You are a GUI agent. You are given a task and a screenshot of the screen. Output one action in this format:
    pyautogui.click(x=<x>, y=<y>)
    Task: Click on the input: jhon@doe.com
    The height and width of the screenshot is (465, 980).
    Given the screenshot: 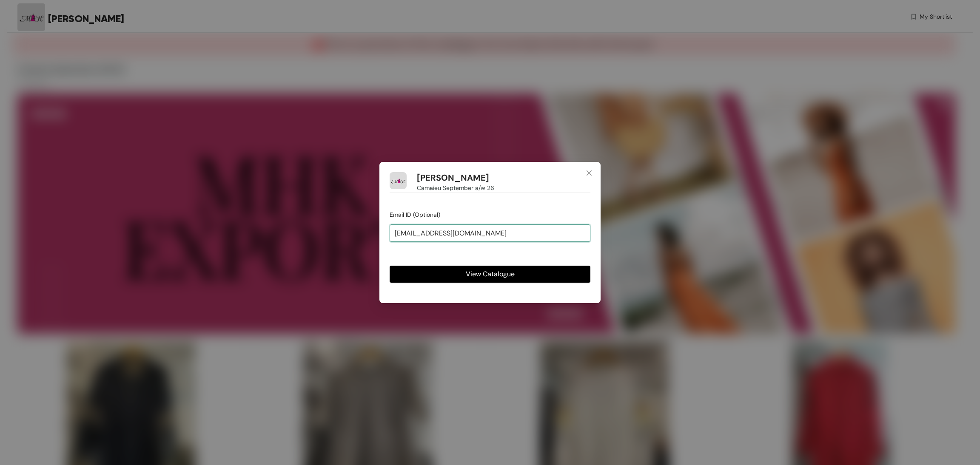 What is the action you would take?
    pyautogui.click(x=490, y=233)
    